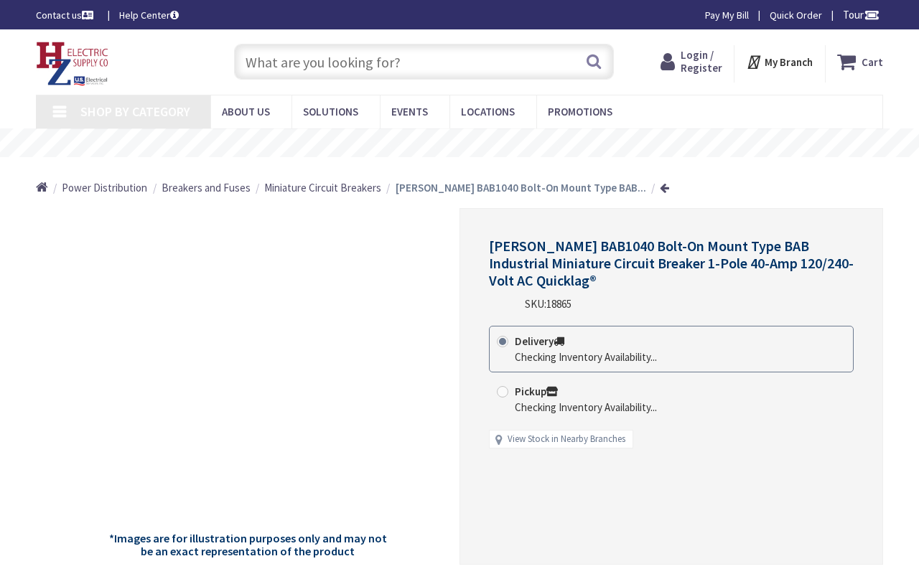 The image size is (919, 574). Describe the element at coordinates (559, 304) in the screenshot. I see `span: 18865` at that location.